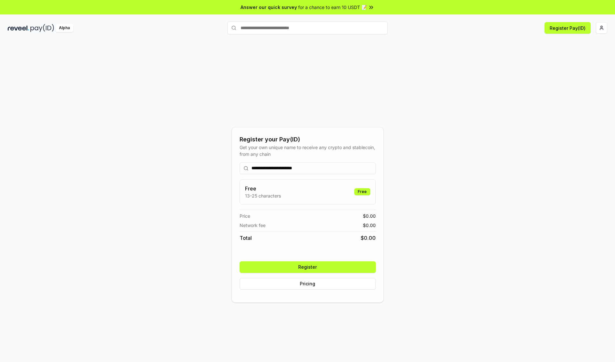  What do you see at coordinates (332, 7) in the screenshot?
I see `span: for a chance to earn 10 USDT 📝` at bounding box center [332, 7].